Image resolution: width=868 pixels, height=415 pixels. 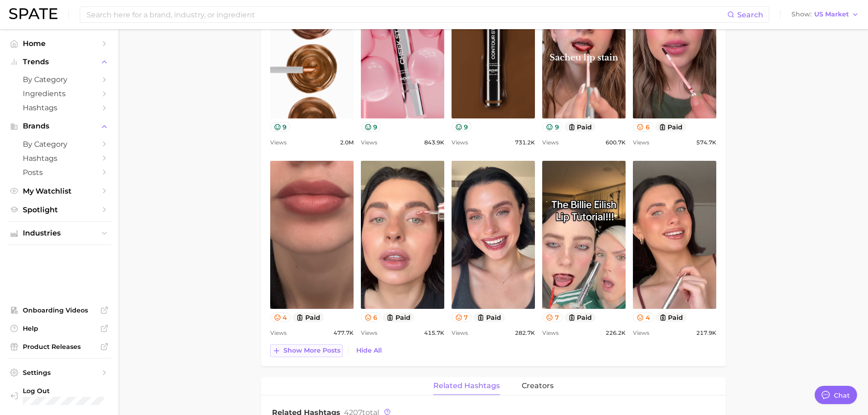 I want to click on button: Industries, so click(x=59, y=234).